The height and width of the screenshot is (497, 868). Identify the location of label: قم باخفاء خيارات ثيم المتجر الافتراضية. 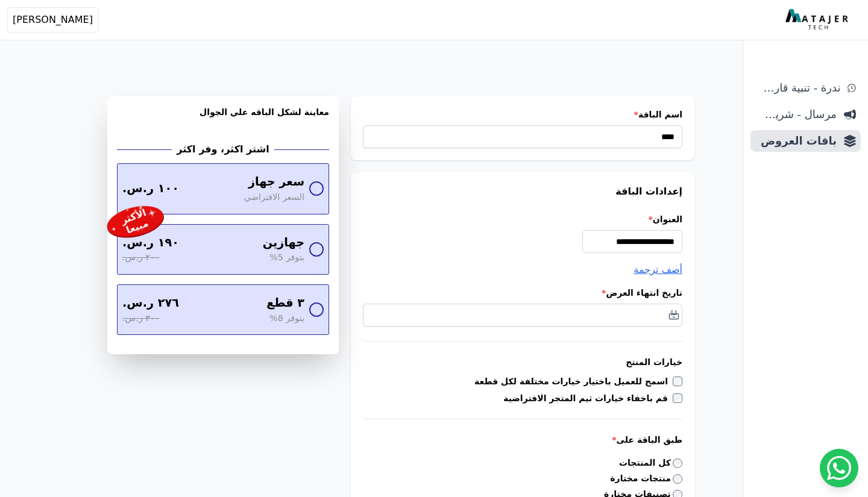
(588, 398).